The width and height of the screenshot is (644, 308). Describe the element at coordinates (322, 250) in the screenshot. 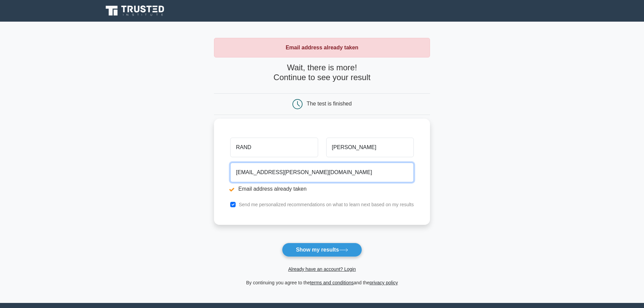

I see `button: Show my results` at that location.